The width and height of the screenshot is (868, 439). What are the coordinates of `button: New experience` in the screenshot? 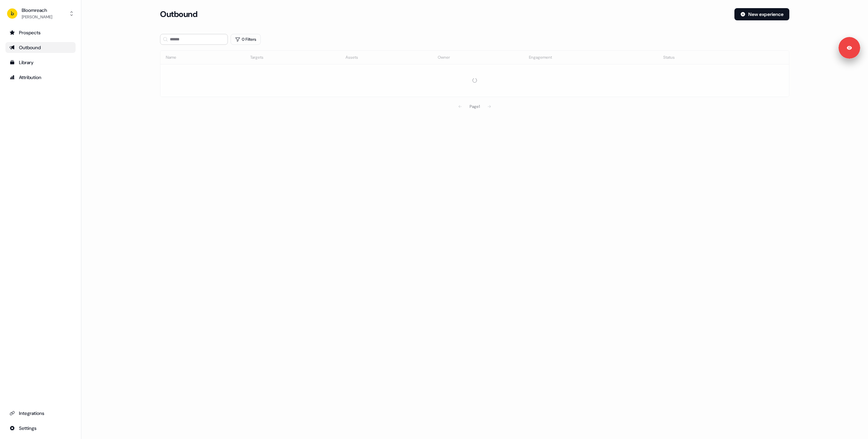 It's located at (761, 14).